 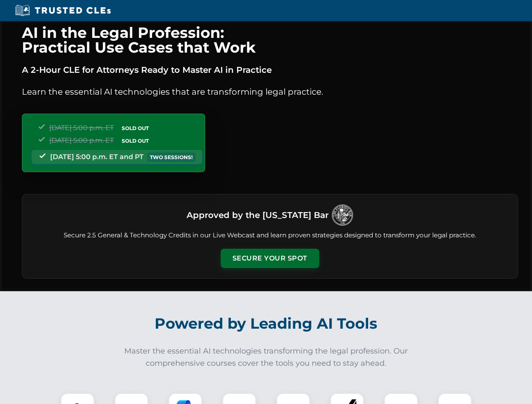 What do you see at coordinates (270, 259) in the screenshot?
I see `button: Secure Your Spot` at bounding box center [270, 259].